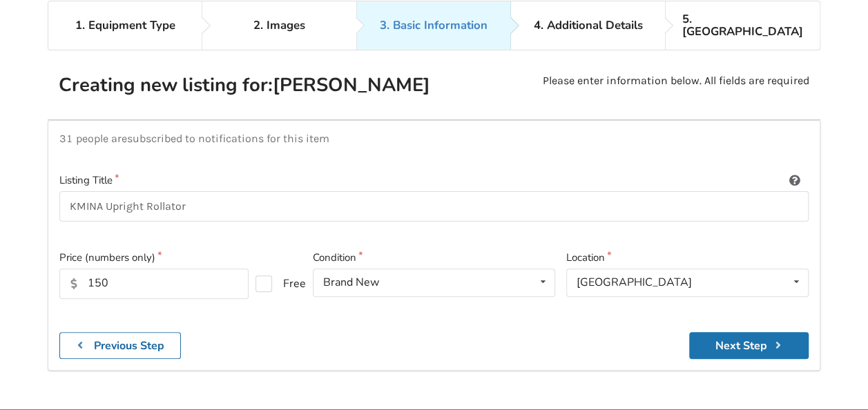 The image size is (868, 410). I want to click on button: Next Step, so click(749, 345).